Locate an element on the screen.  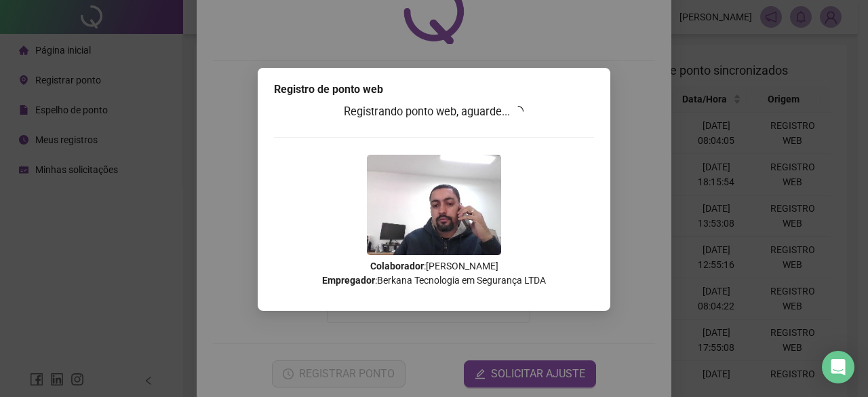
div: Registro de ponto web is located at coordinates (434, 90).